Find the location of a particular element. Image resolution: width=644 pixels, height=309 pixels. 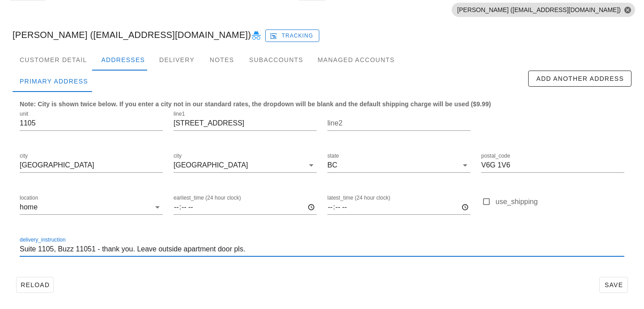

label: delivery_instruction is located at coordinates (42, 240).